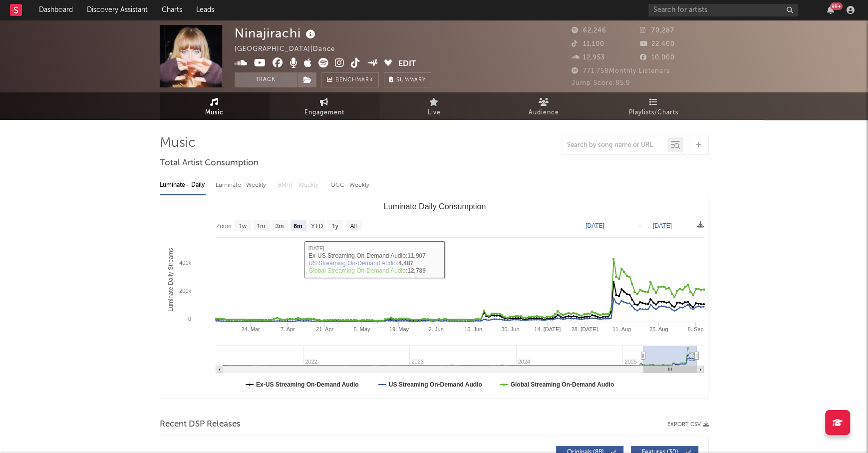 This screenshot has width=868, height=453. What do you see at coordinates (185, 290) in the screenshot?
I see `text: 200k` at bounding box center [185, 290].